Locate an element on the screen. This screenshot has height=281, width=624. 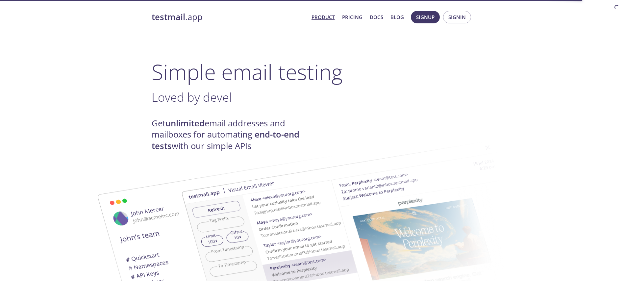
h4: Get email addresses and mailboxes for automating with our simple APIs is located at coordinates (232, 135).